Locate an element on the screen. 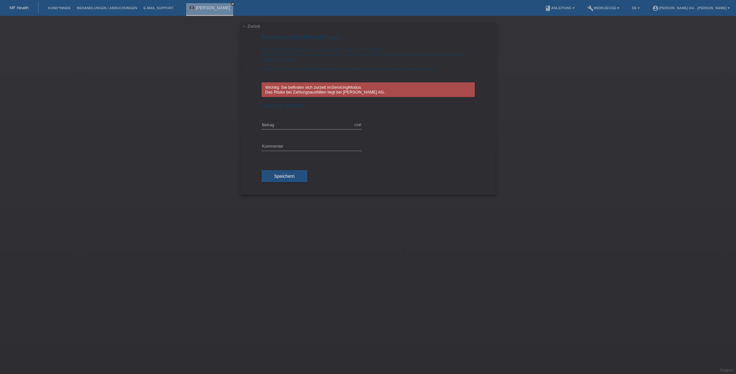 The width and height of the screenshot is (736, 374). a: ← Zurück is located at coordinates (252, 26).